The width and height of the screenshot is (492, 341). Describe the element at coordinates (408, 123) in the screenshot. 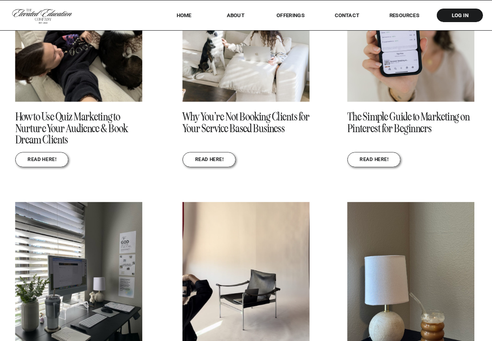

I see `a: The Simple Guide to Marketing on Pinterest for Beginners` at that location.